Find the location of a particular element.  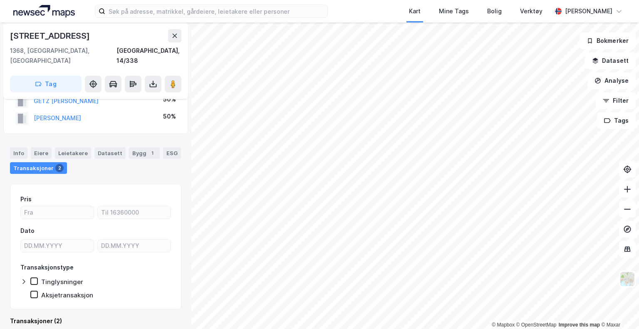

div: ESG is located at coordinates (172, 153).